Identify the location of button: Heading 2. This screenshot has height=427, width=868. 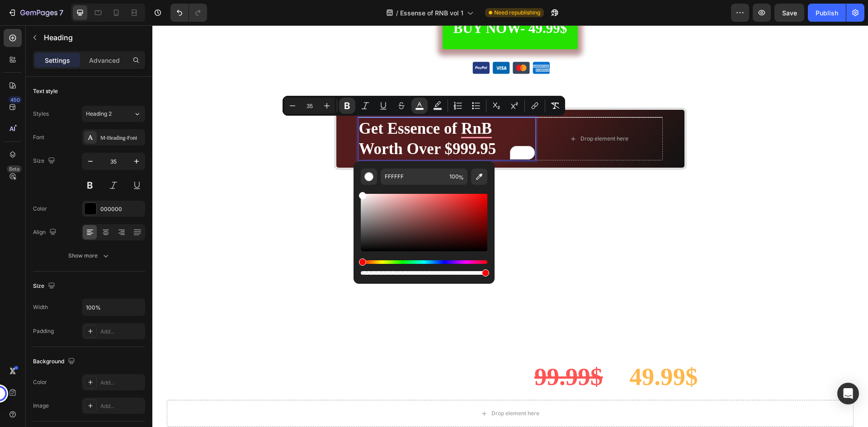
(114, 114).